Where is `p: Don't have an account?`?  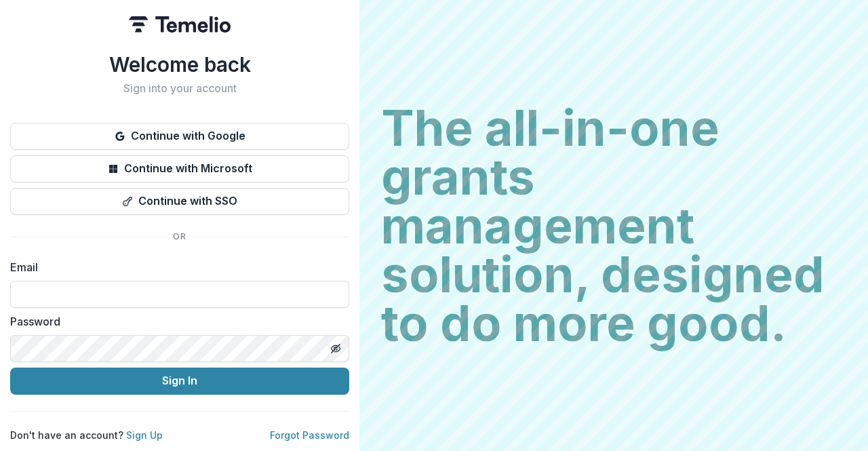
p: Don't have an account? is located at coordinates (86, 435).